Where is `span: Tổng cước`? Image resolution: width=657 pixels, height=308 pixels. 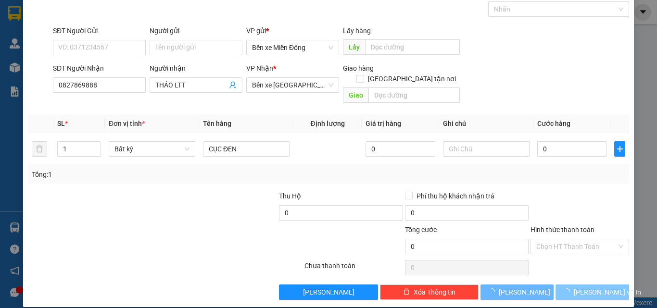 span: Tổng cước is located at coordinates (421, 230).